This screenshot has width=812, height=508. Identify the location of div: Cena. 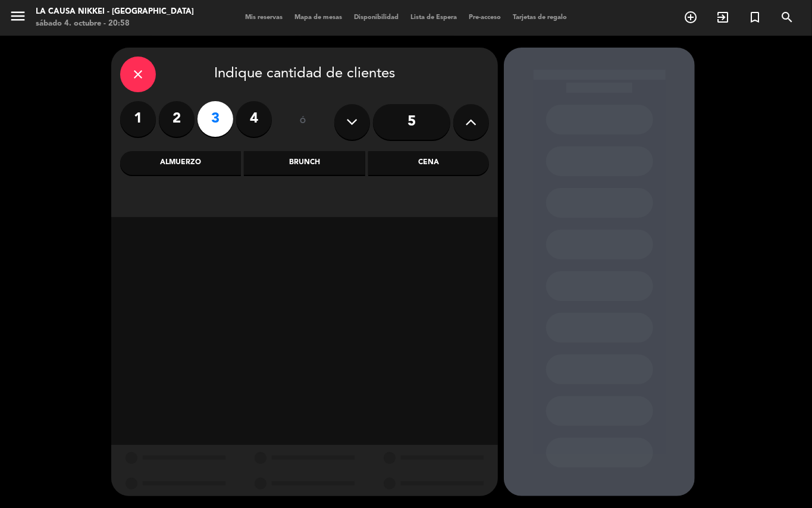
(428, 163).